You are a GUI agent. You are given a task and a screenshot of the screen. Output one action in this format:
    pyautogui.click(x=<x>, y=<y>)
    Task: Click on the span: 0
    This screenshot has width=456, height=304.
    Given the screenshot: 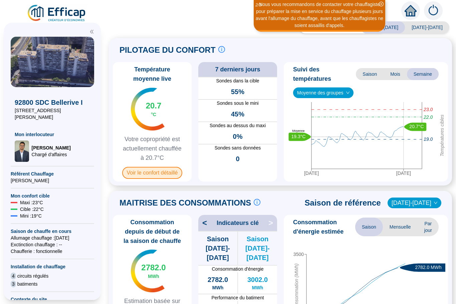 What is the action you would take?
    pyautogui.click(x=237, y=159)
    